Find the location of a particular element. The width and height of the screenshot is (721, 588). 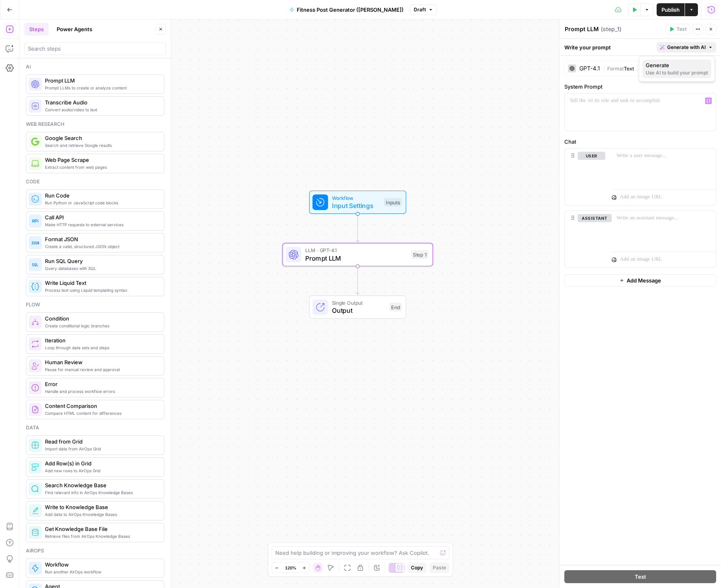

span: Draft is located at coordinates (420, 10).